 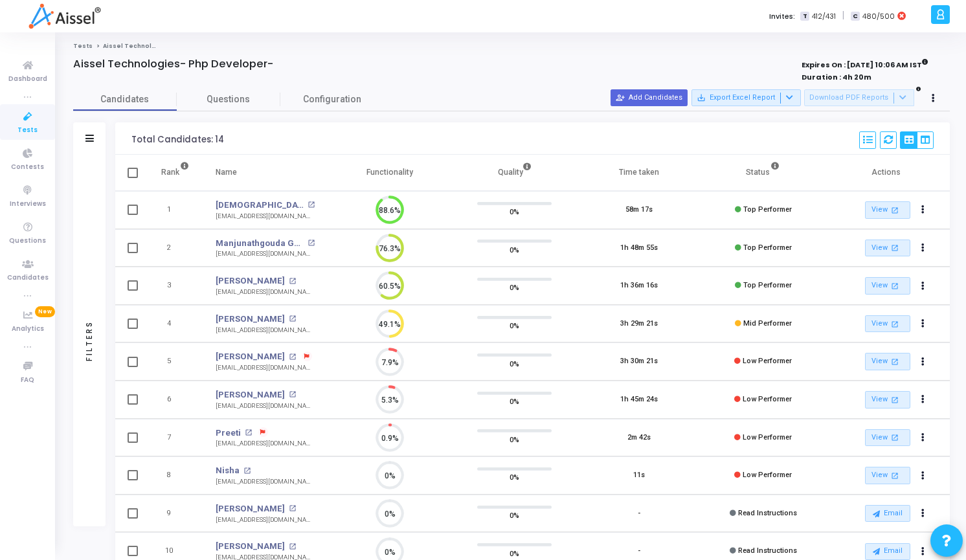 I want to click on span: Aissel Technologies- Php Developer-, so click(x=166, y=46).